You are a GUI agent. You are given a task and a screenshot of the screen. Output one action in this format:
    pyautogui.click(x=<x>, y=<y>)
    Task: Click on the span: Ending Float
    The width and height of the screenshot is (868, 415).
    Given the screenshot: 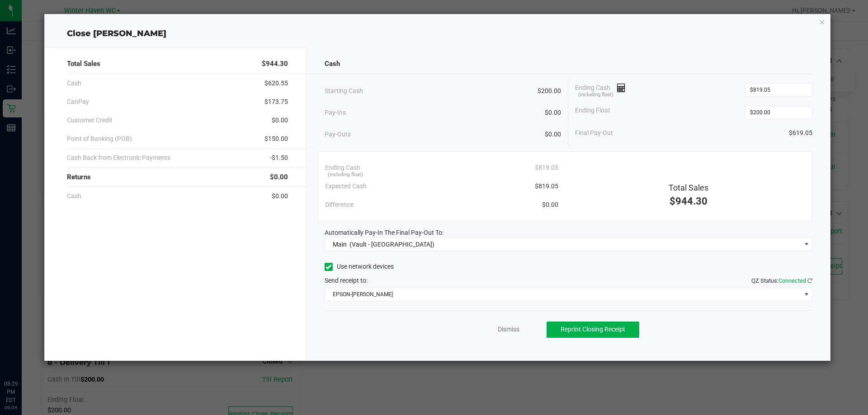 What is the action you would take?
    pyautogui.click(x=593, y=113)
    